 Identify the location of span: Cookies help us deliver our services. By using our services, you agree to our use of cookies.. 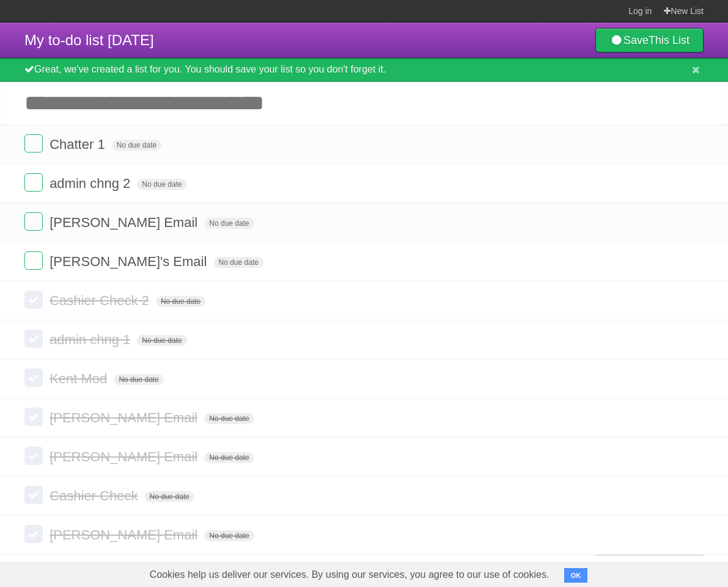
(350, 575).